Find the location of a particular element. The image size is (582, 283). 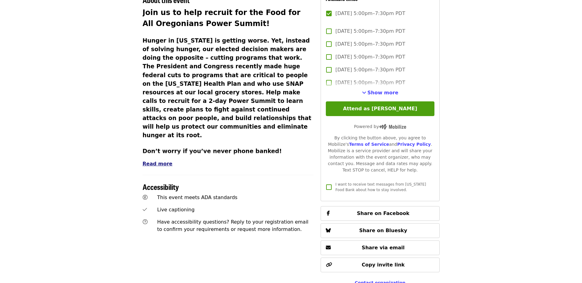

span: This event meets ADA standards is located at coordinates (197, 198).